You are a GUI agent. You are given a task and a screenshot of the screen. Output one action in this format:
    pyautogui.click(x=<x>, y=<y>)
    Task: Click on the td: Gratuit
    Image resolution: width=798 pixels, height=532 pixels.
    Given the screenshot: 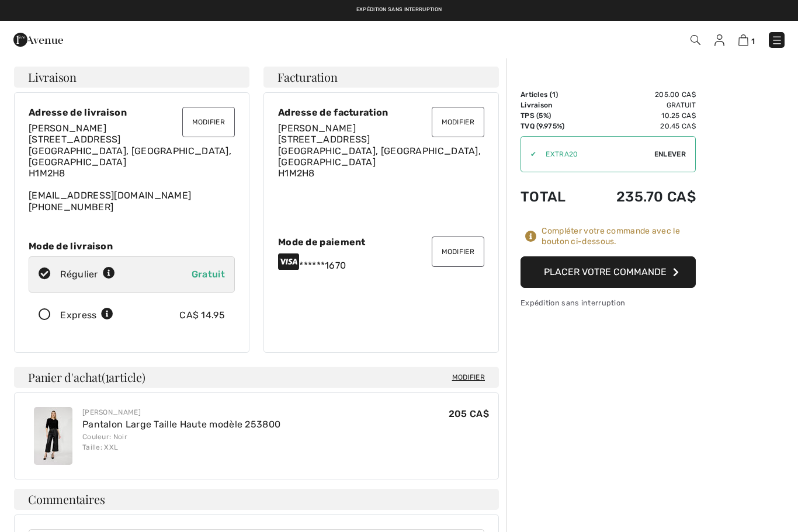 What is the action you would take?
    pyautogui.click(x=640, y=105)
    